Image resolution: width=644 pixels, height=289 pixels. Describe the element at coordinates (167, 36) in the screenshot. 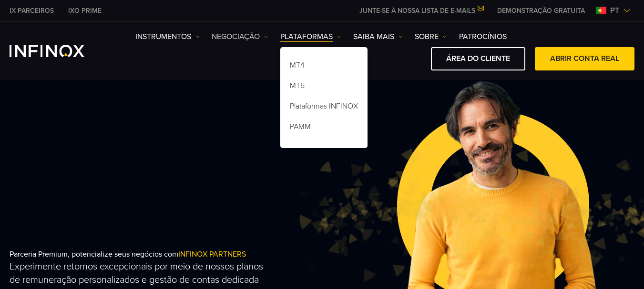

I see `a: Instrumentos` at that location.